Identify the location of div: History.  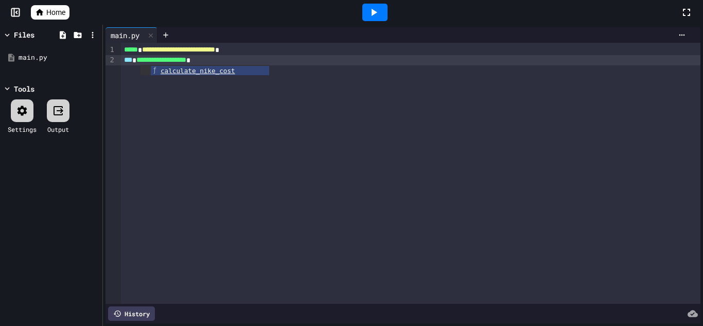
(131, 313).